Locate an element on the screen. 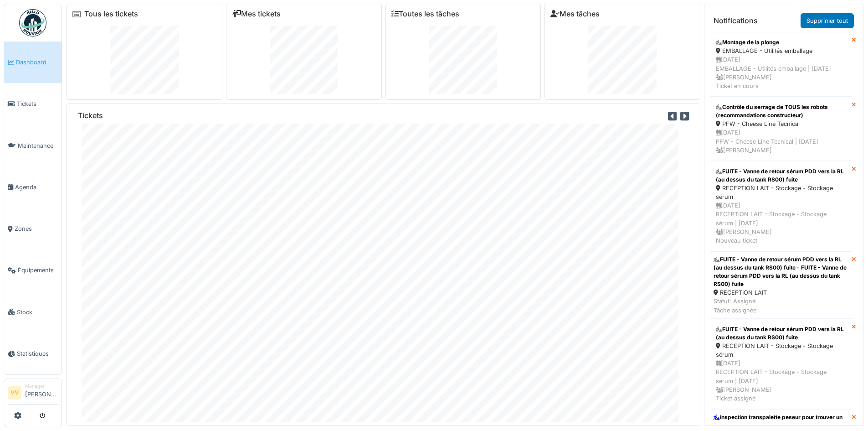 This screenshot has height=431, width=868. div: PFW - Cheese Line Tecnical is located at coordinates (780, 124).